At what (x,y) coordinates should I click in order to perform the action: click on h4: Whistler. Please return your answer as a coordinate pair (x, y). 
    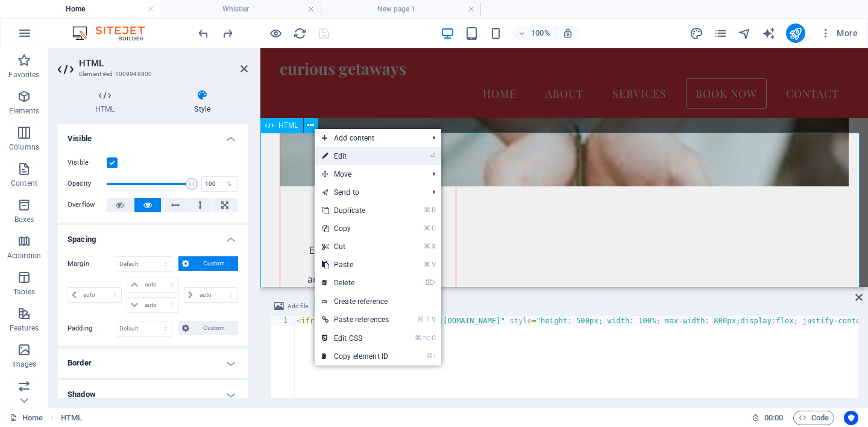
    Looking at the image, I should click on (240, 9).